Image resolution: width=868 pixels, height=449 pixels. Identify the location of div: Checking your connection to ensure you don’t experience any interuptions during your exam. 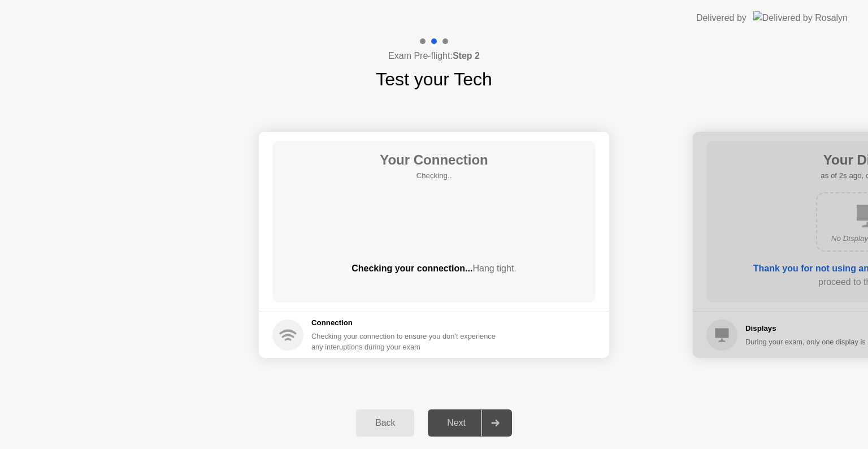
(407, 341).